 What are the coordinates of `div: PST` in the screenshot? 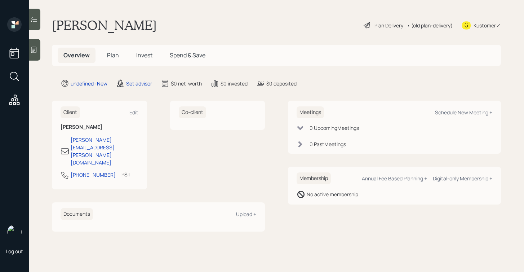 It's located at (126, 174).